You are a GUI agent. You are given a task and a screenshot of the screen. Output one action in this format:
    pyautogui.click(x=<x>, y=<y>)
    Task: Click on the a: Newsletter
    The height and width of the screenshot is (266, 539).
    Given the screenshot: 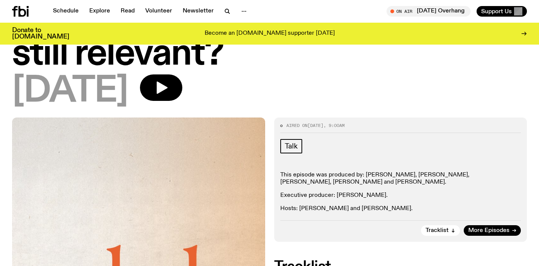 What is the action you would take?
    pyautogui.click(x=198, y=11)
    